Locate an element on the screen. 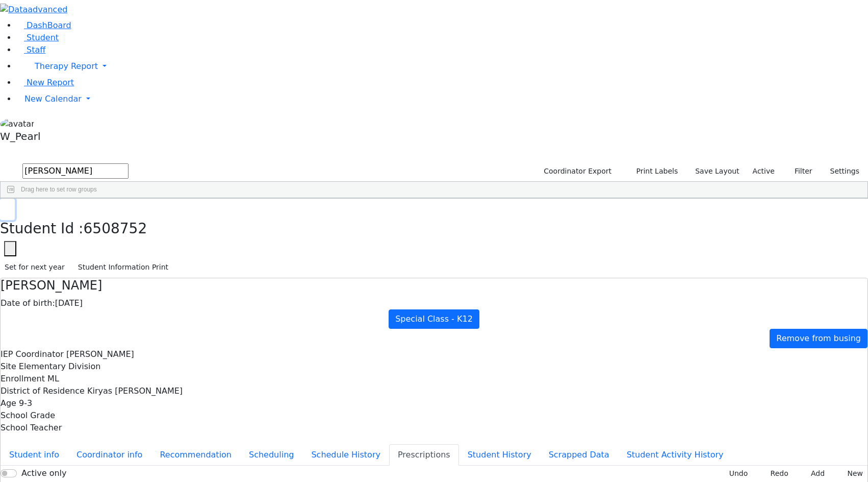 Image resolution: width=868 pixels, height=482 pixels. span: New Report is located at coordinates (50, 82).